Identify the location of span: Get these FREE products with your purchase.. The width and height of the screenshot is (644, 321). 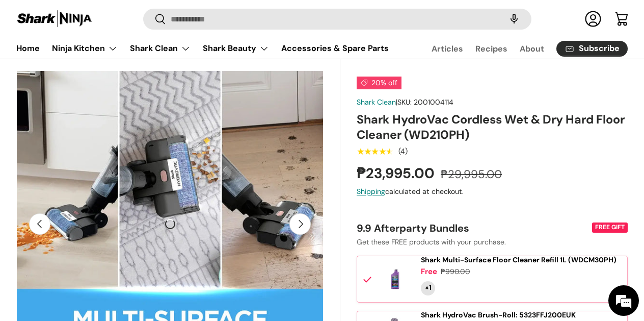
(431, 242).